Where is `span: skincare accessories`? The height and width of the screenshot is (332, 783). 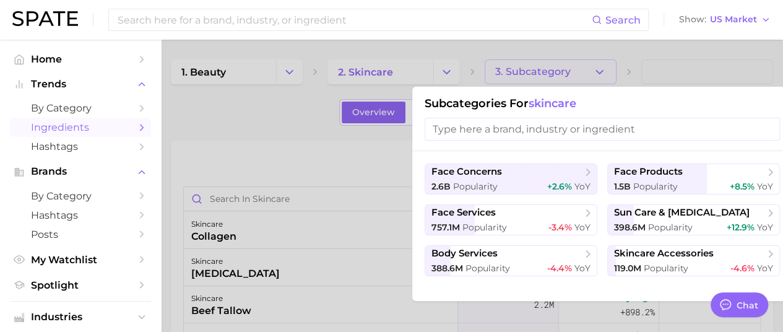 span: skincare accessories is located at coordinates (663, 253).